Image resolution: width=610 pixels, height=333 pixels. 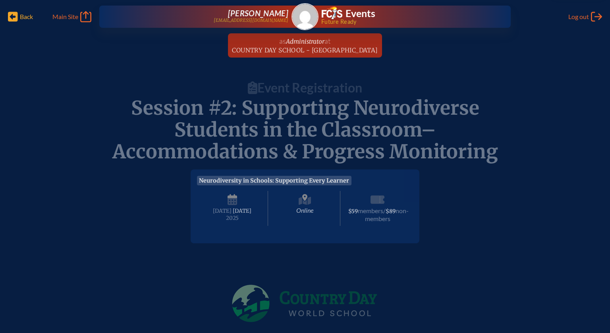 What do you see at coordinates (305, 17) in the screenshot?
I see `img: Gravatar` at bounding box center [305, 17].